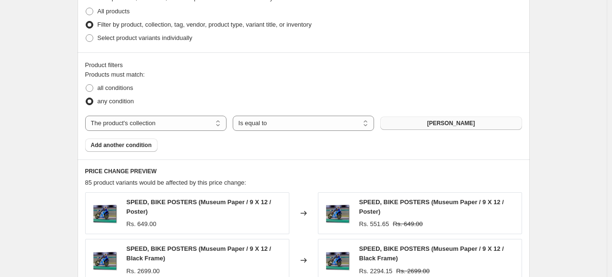  What do you see at coordinates (114, 11) in the screenshot?
I see `span: All products` at bounding box center [114, 11].